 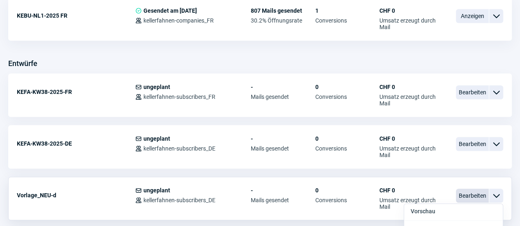 What do you see at coordinates (423, 212) in the screenshot?
I see `span: Vorschau` at bounding box center [423, 212].